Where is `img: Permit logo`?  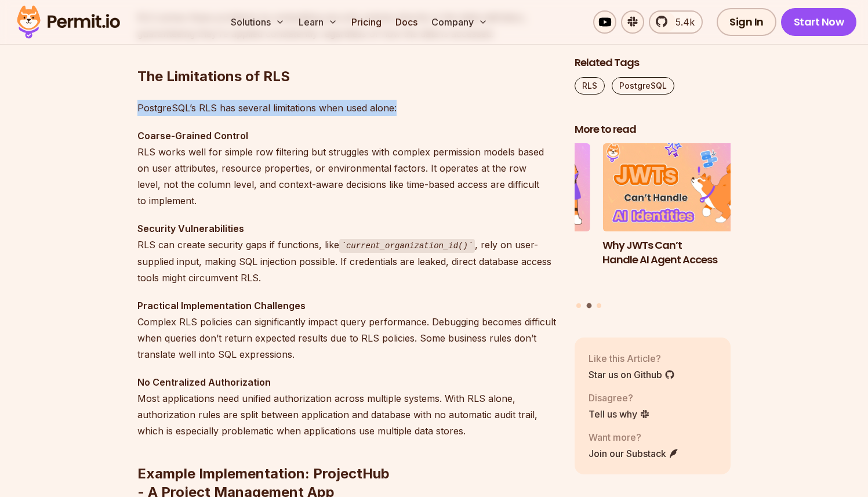 img: Permit logo is located at coordinates (68, 22).